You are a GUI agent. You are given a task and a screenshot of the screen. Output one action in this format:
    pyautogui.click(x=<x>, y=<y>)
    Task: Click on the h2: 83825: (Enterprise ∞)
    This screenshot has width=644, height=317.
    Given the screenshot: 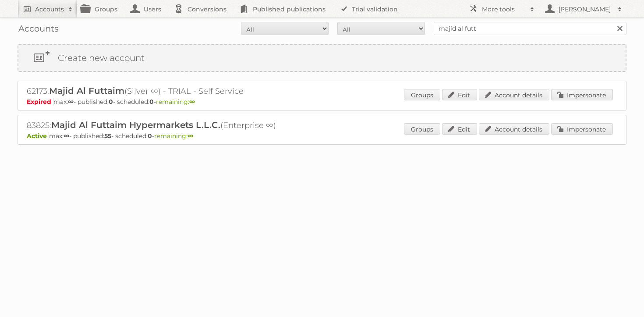 What is the action you would take?
    pyautogui.click(x=180, y=125)
    